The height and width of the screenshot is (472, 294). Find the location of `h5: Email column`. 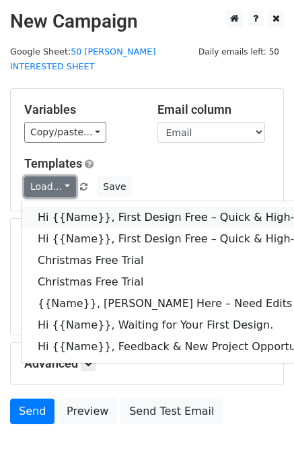

h5: Email column is located at coordinates (214, 110).